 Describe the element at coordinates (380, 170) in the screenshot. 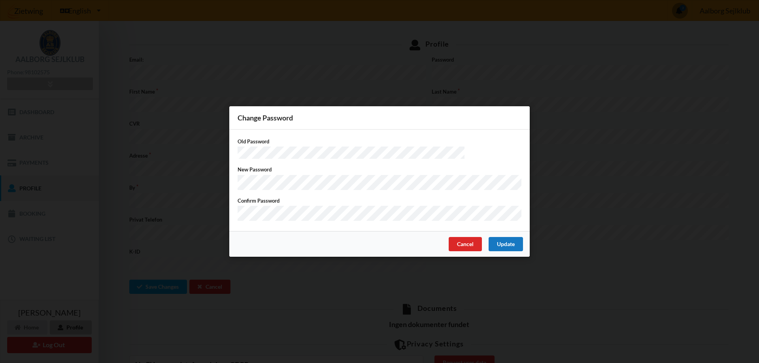

I see `label: New Password` at that location.